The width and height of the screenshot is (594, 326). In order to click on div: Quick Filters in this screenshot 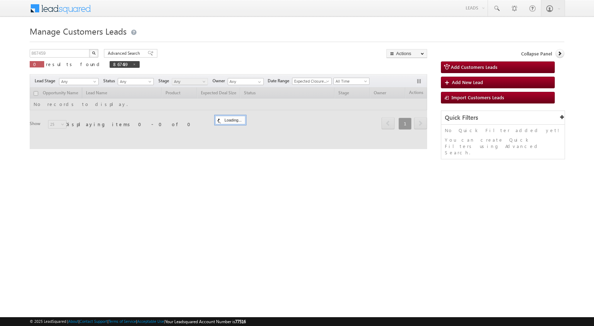, I will do `click(502, 118)`.